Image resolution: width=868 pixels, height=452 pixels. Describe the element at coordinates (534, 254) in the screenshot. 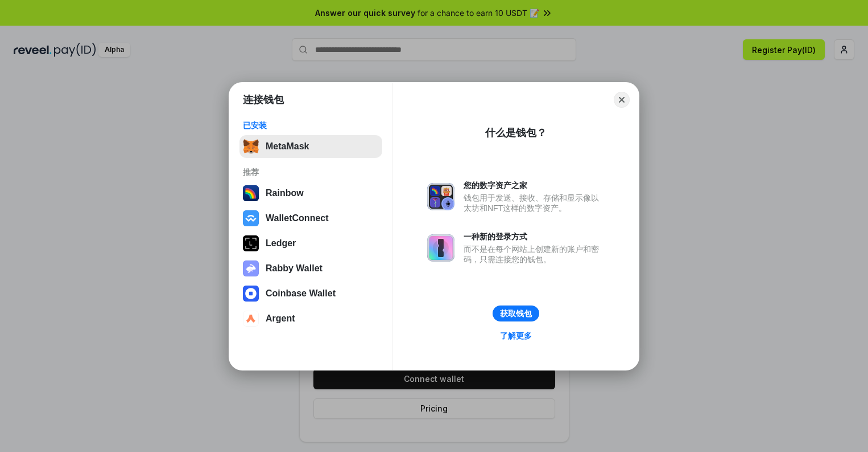

I see `div: 而不是在每个网站上创建新的账户和密码，只需连接您的钱包。` at that location.